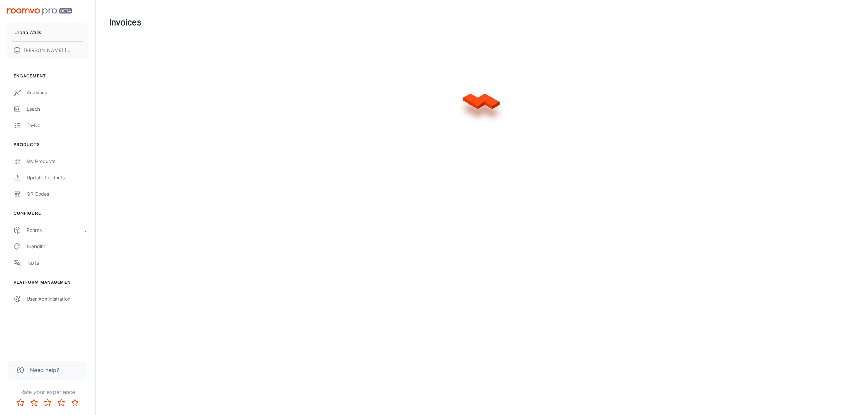 The image size is (868, 415). Describe the element at coordinates (58, 92) in the screenshot. I see `div: Analytics` at that location.